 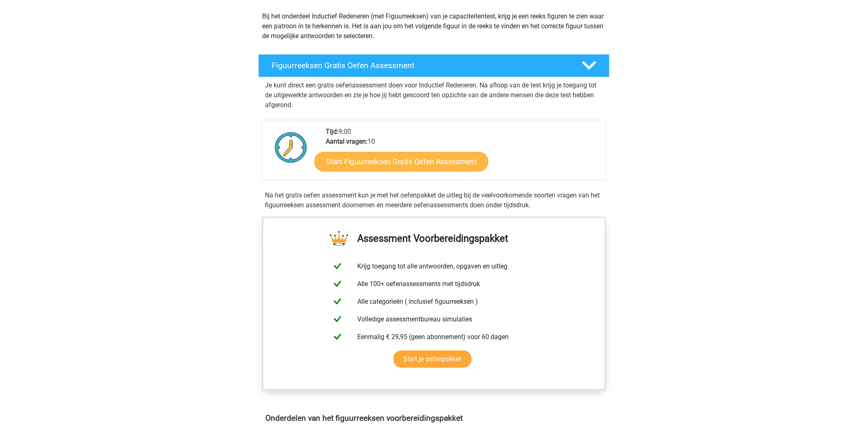 What do you see at coordinates (291, 148) in the screenshot?
I see `img: Klok` at bounding box center [291, 148].